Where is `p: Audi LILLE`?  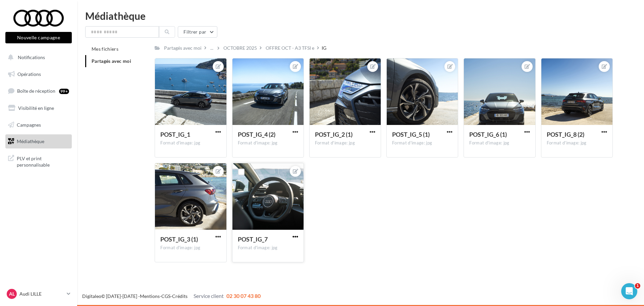 p: Audi LILLE is located at coordinates (42, 293).